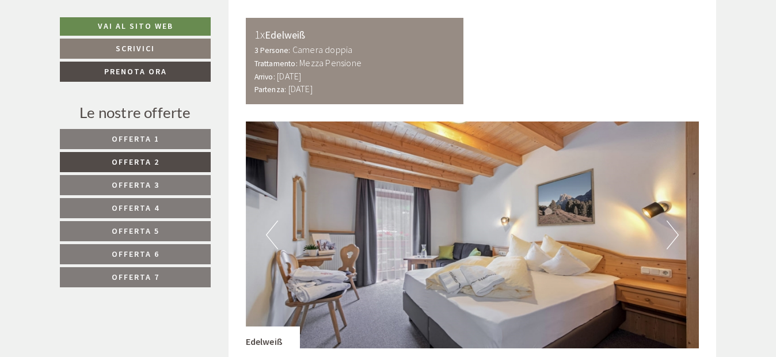 Image resolution: width=776 pixels, height=357 pixels. Describe the element at coordinates (276, 63) in the screenshot. I see `small: Trattamento:` at that location.